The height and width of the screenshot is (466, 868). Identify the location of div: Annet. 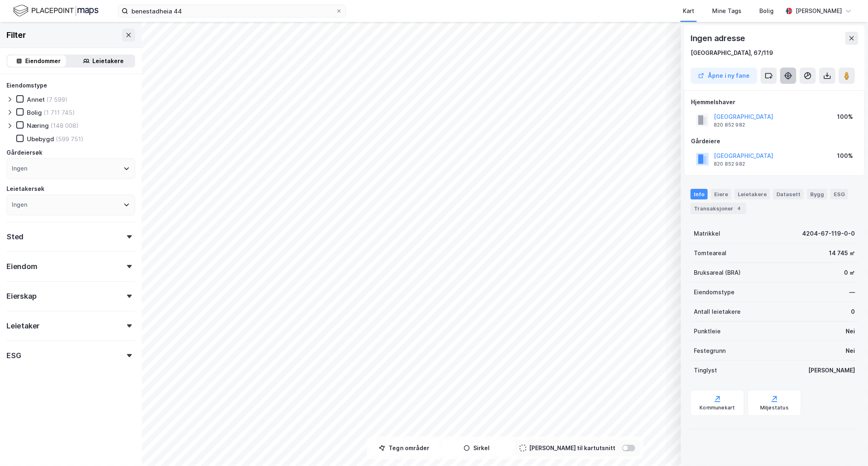
(36, 99).